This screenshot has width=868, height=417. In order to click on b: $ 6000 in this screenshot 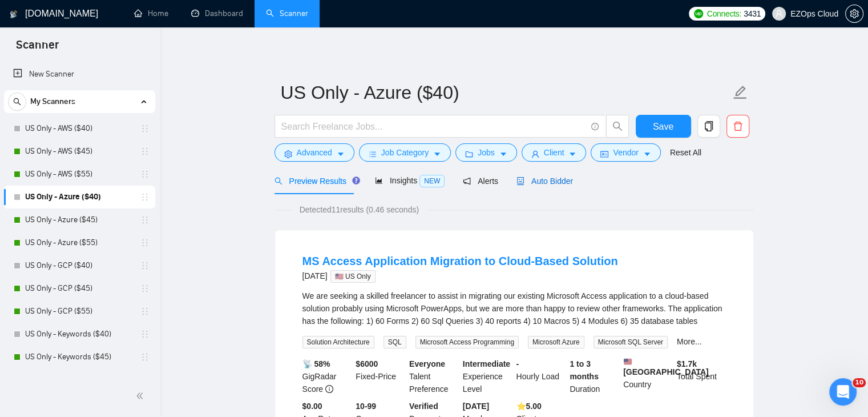, I will do `click(366, 364)`.